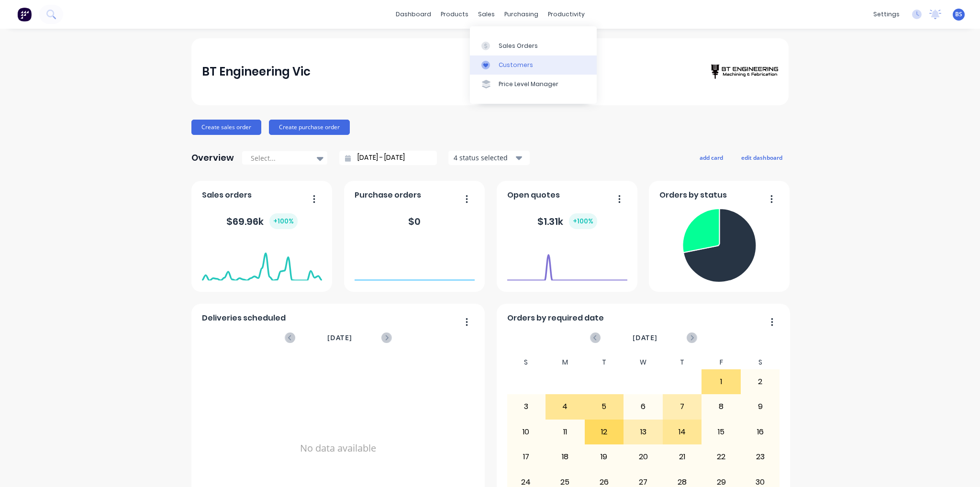  What do you see at coordinates (683, 457) in the screenshot?
I see `div: 21` at bounding box center [683, 457].